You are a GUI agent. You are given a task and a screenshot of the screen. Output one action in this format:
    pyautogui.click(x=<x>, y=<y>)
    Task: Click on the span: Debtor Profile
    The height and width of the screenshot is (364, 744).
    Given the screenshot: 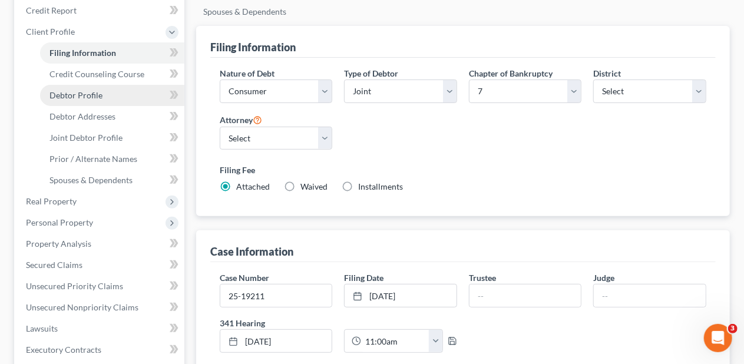 What is the action you would take?
    pyautogui.click(x=76, y=95)
    